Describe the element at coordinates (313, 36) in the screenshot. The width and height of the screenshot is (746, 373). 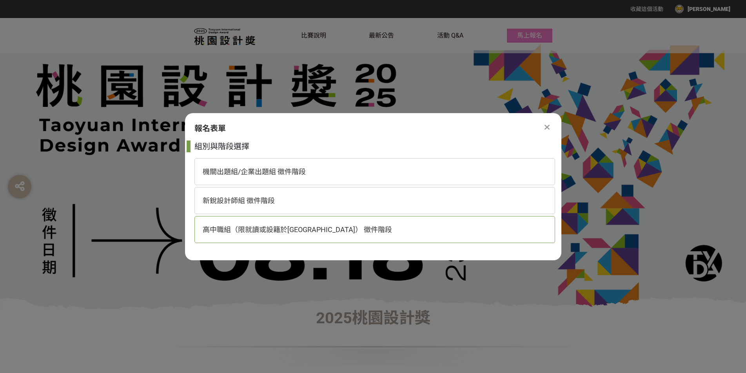
I see `a: 比賽說明` at that location.